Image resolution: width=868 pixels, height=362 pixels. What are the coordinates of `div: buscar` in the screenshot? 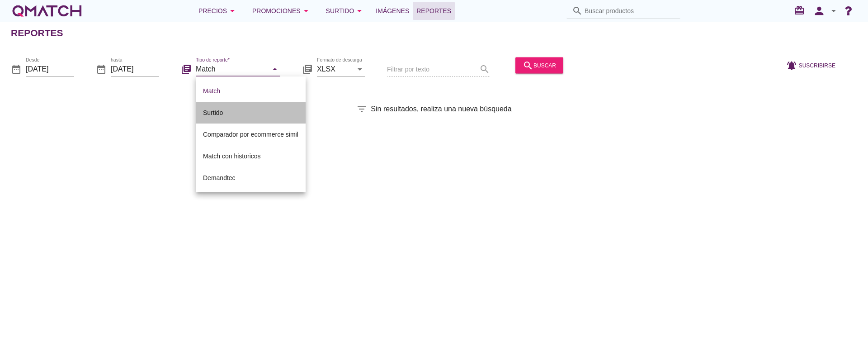 It's located at (540, 65).